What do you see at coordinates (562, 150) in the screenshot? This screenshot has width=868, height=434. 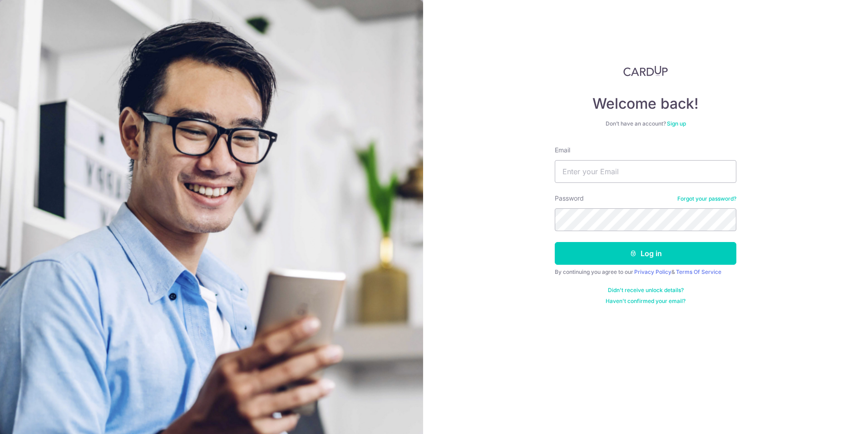 I see `label: Email` at bounding box center [562, 150].